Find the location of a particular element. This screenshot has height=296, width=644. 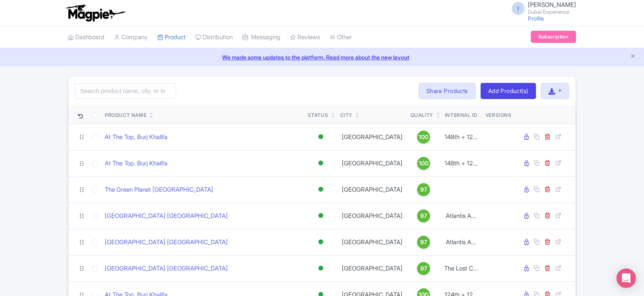

a: Subscription is located at coordinates (553, 37).